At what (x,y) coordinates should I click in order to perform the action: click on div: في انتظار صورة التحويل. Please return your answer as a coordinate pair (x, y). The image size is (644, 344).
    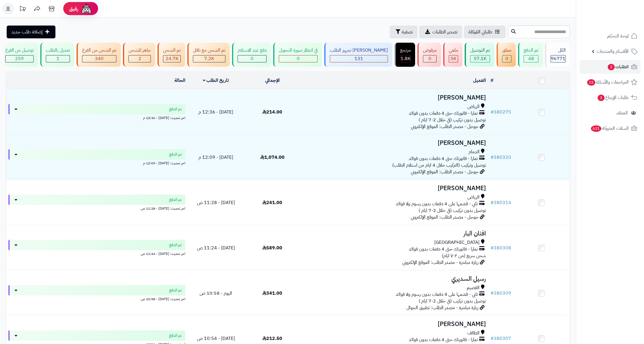
    Looking at the image, I should click on (298, 50).